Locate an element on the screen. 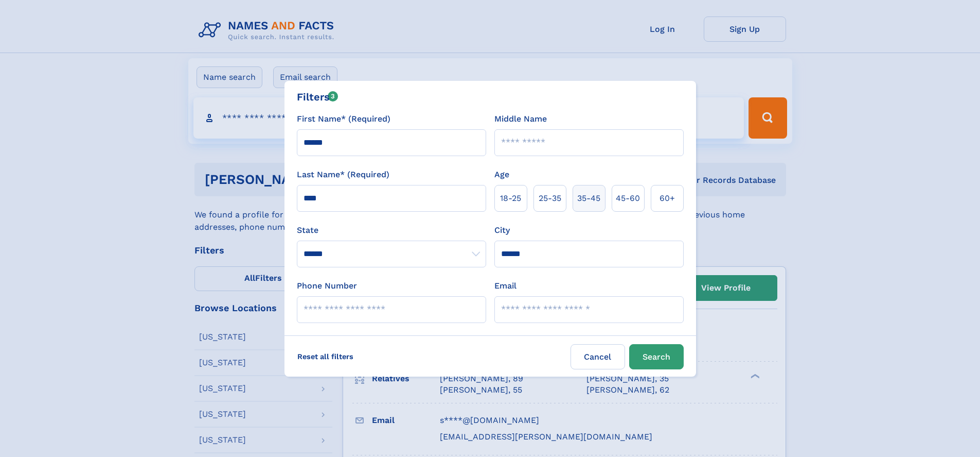 This screenshot has height=457, width=980. div: Filters is located at coordinates (318, 97).